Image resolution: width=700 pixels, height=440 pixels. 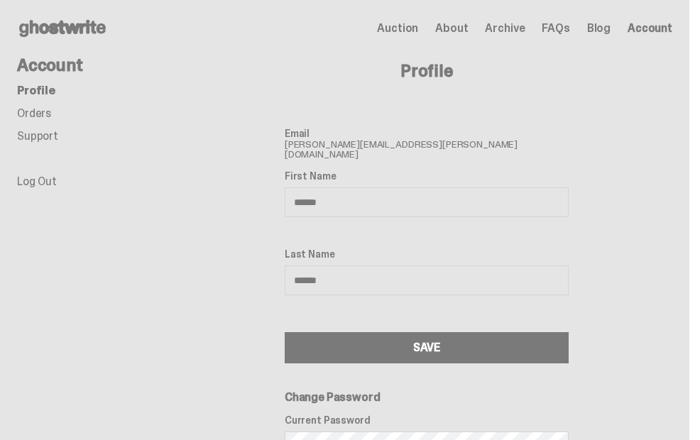 I want to click on span: FAQs, so click(x=555, y=28).